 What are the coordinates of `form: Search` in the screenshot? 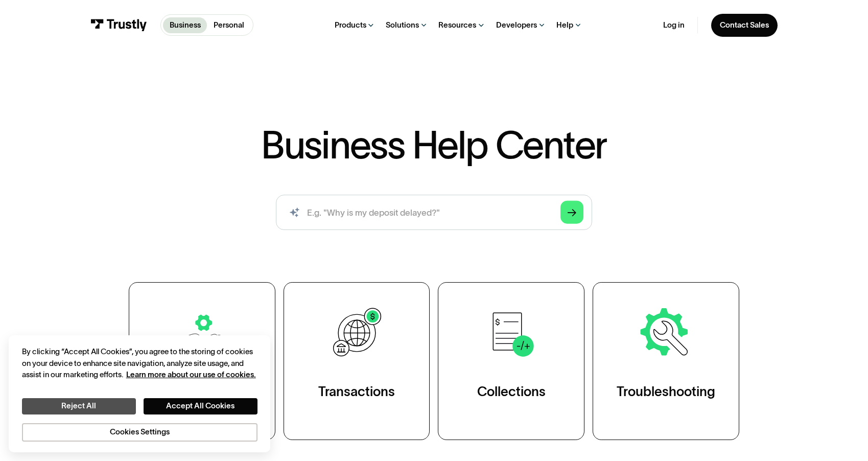 It's located at (434, 212).